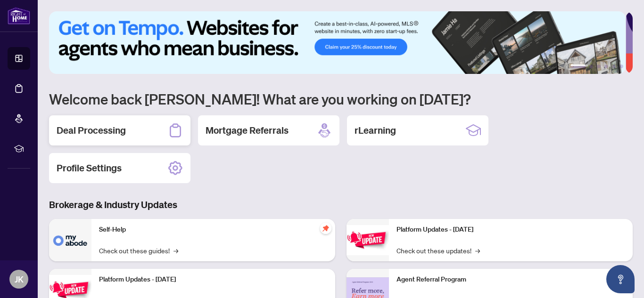 The image size is (644, 298). I want to click on img: Self-Help, so click(70, 240).